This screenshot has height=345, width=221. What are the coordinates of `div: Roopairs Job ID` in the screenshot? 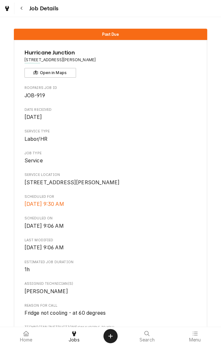 It's located at (111, 92).